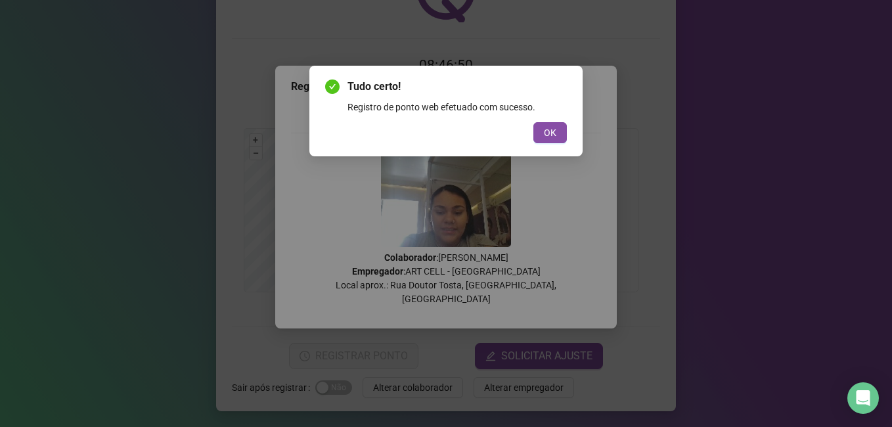 The width and height of the screenshot is (892, 427). Describe the element at coordinates (863, 398) in the screenshot. I see `div: Open Intercom Messenger` at that location.